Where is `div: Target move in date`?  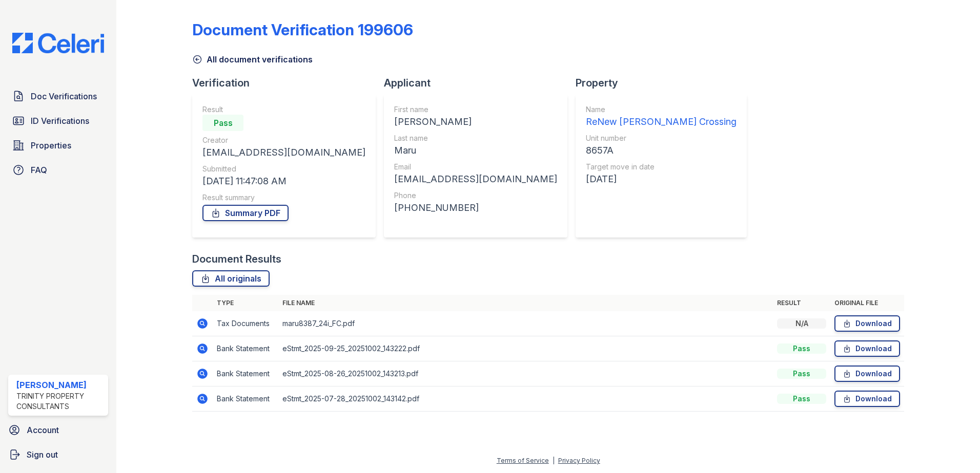
div: Target move in date is located at coordinates (661, 167).